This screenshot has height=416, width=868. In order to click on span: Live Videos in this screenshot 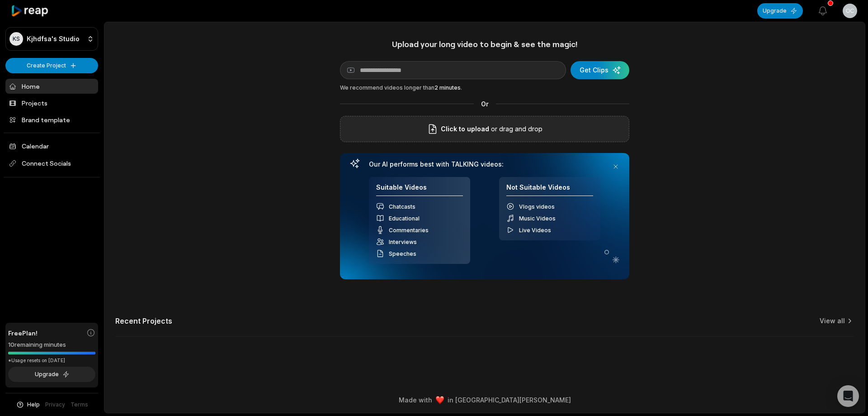, I will do `click(535, 230)`.